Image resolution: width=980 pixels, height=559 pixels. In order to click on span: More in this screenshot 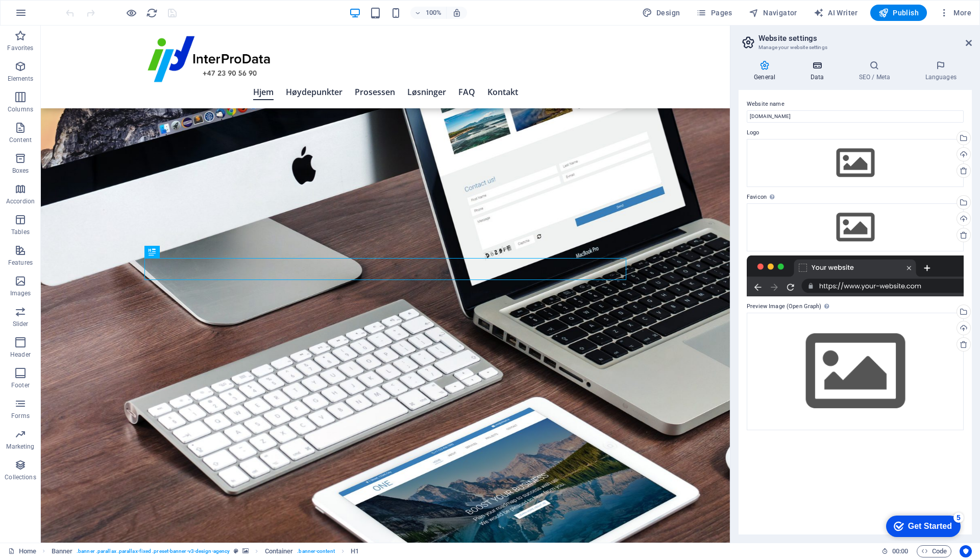, I will do `click(955, 13)`.